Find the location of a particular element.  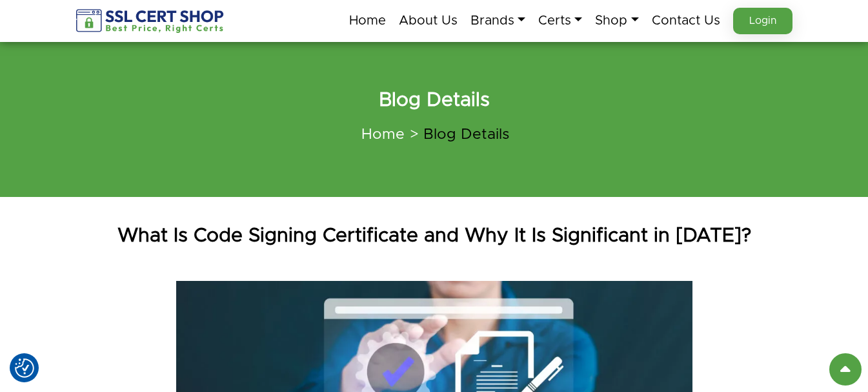

a: Brands is located at coordinates (498, 21).